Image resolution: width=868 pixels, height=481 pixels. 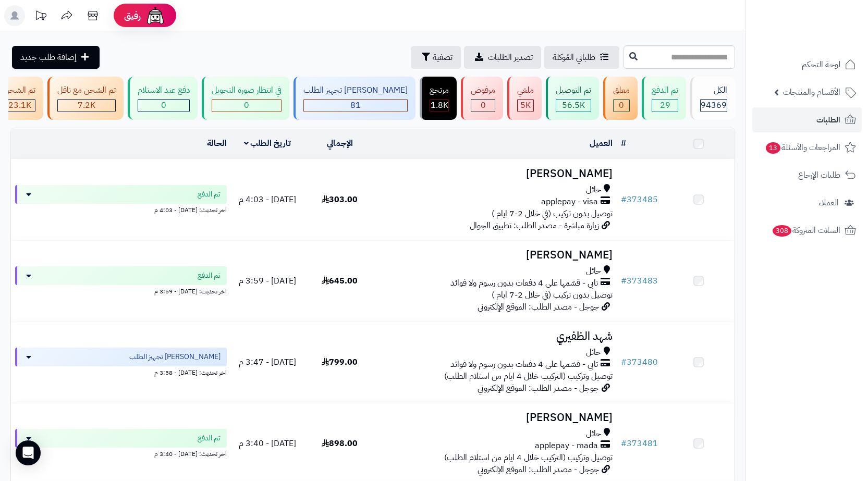 What do you see at coordinates (639, 362) in the screenshot?
I see `a: #373480` at bounding box center [639, 362].